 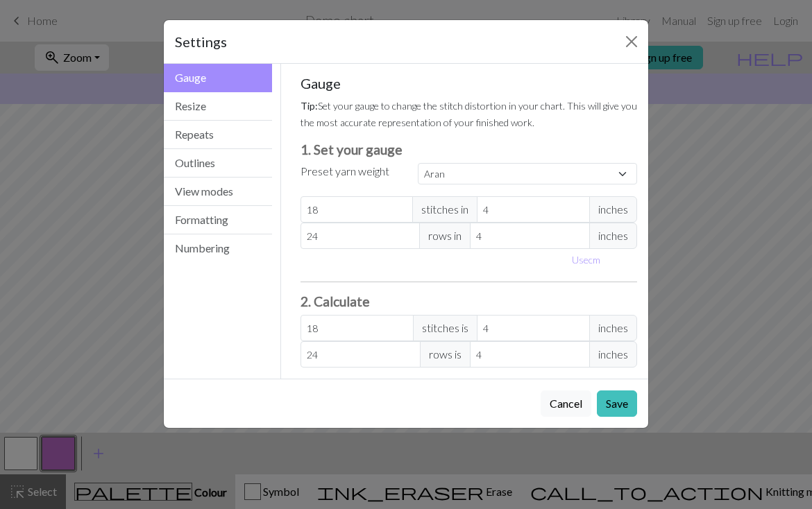 What do you see at coordinates (445, 209) in the screenshot?
I see `span: stitches in` at bounding box center [445, 209].